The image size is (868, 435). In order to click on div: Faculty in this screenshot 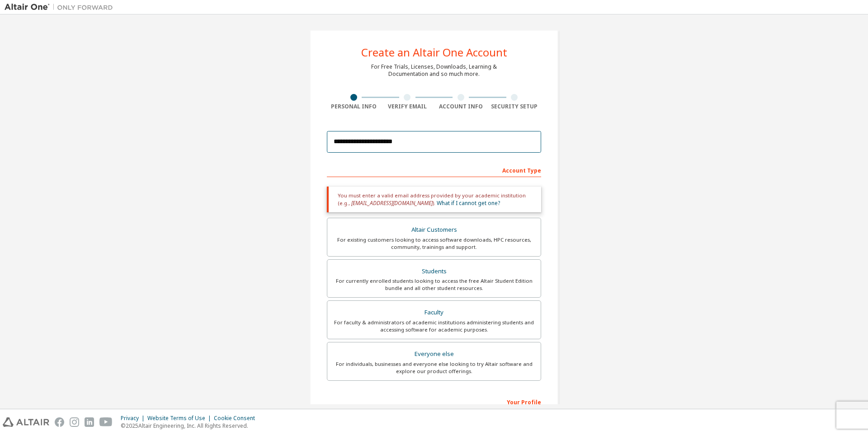, I will do `click(434, 313)`.